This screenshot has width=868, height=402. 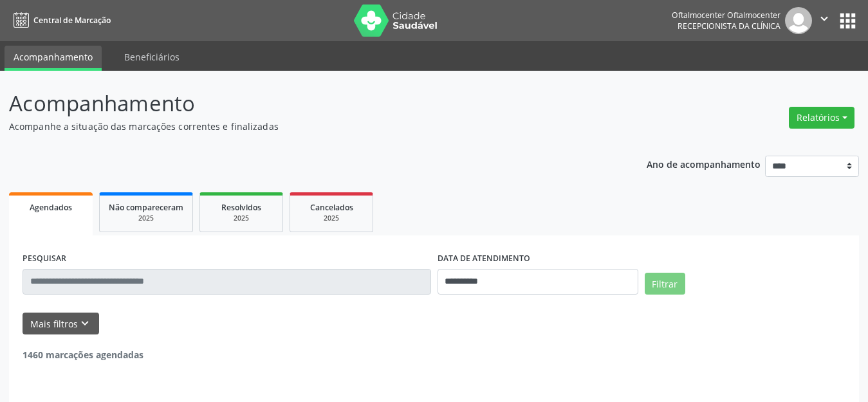 I want to click on a: Beneficiários, so click(x=152, y=56).